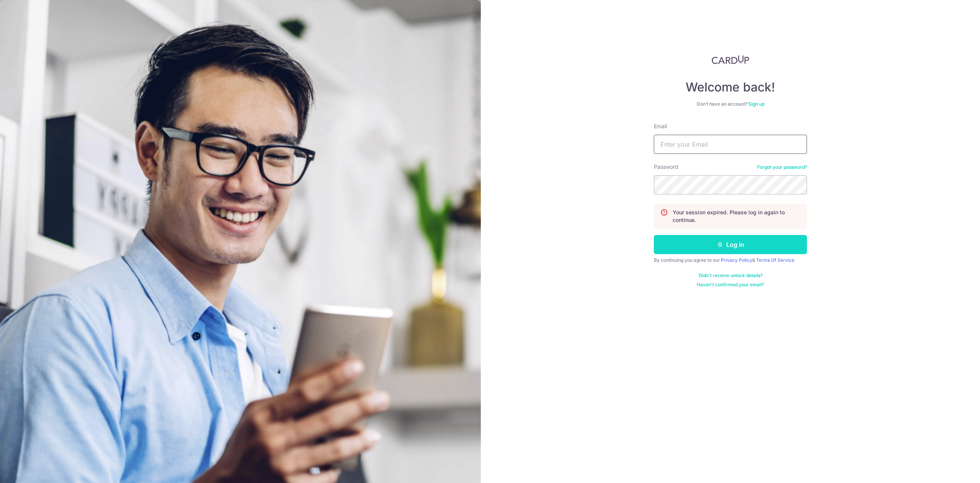 This screenshot has height=483, width=980. I want to click on p: Your session expired. Please log in again to continue., so click(736, 216).